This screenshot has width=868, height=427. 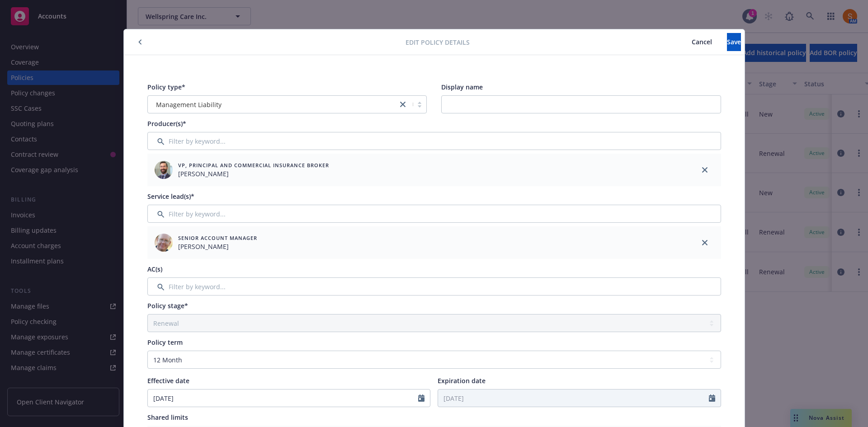 I want to click on button: Save, so click(x=734, y=42).